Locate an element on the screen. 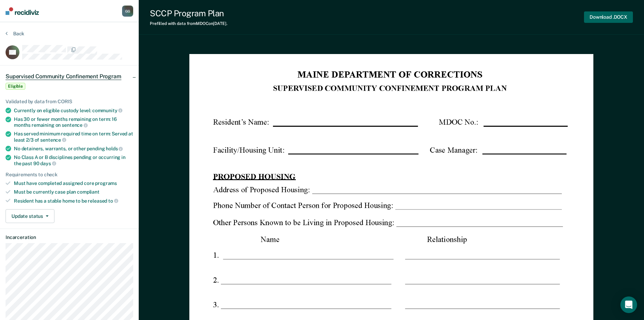 The height and width of the screenshot is (320, 644). span: programs is located at coordinates (106, 183).